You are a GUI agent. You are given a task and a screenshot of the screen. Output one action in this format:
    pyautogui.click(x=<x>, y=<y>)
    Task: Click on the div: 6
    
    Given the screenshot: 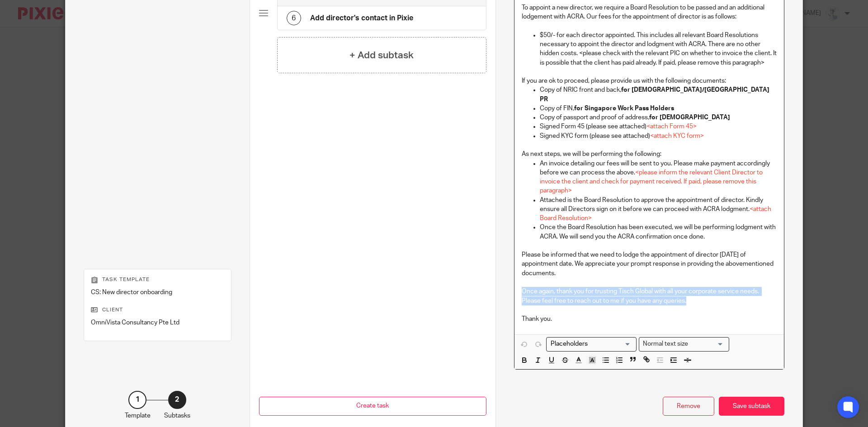 What is the action you would take?
    pyautogui.click(x=294, y=18)
    